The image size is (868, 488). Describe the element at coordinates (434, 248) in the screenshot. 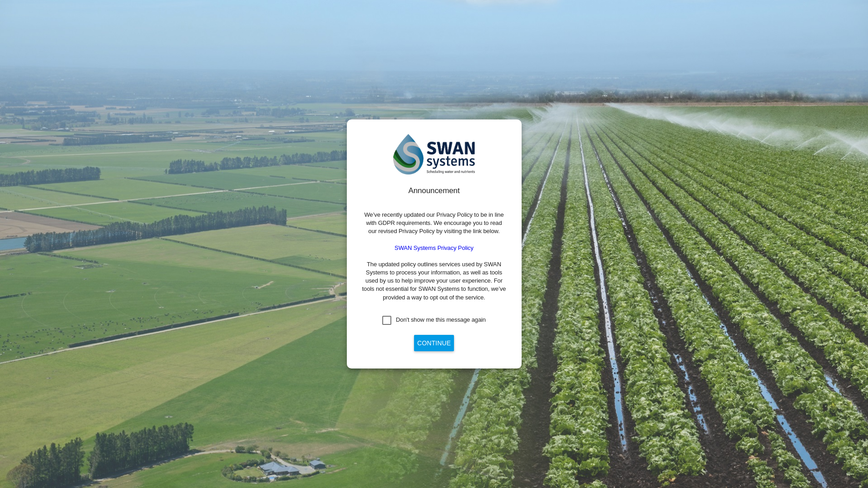

I see `a: SWAN Systems Privacy Policy` at that location.